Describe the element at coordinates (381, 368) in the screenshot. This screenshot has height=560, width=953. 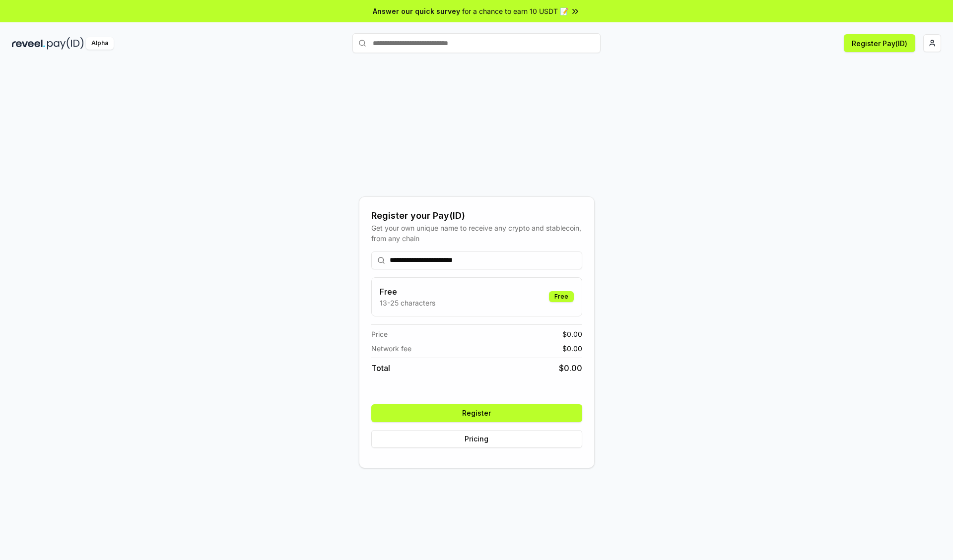
I see `span: Total` at that location.